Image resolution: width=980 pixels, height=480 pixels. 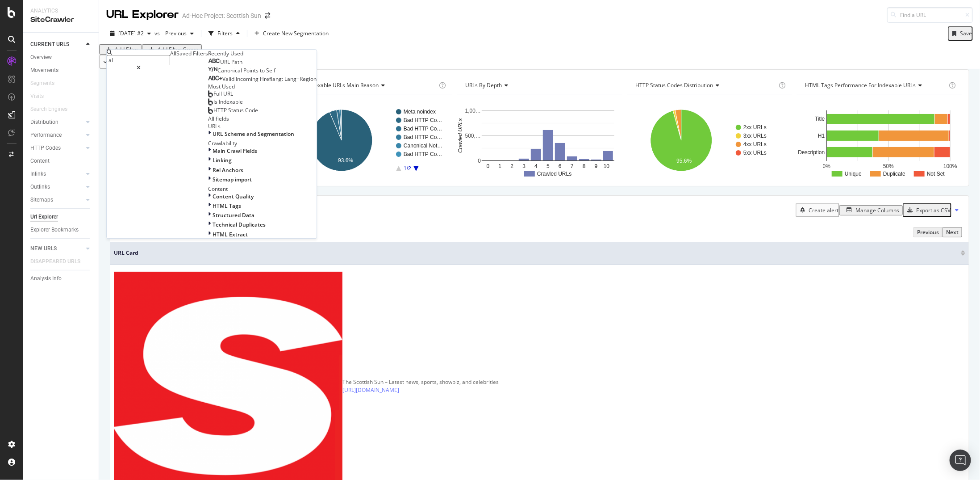 I want to click on span: vs, so click(x=158, y=33).